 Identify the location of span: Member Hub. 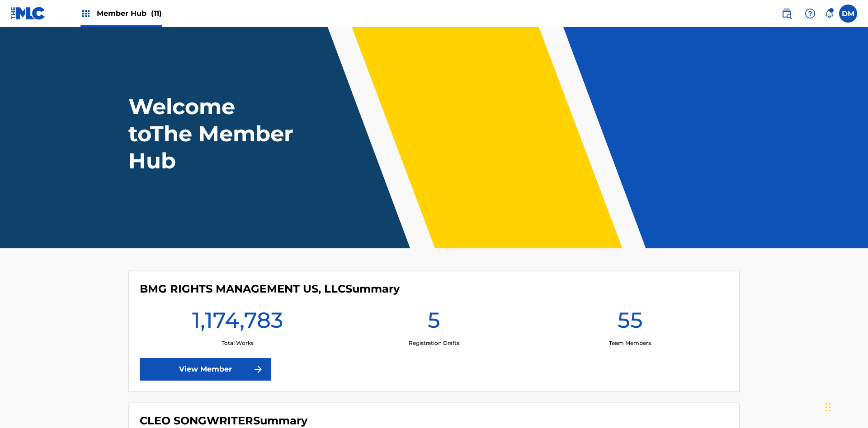
(129, 13).